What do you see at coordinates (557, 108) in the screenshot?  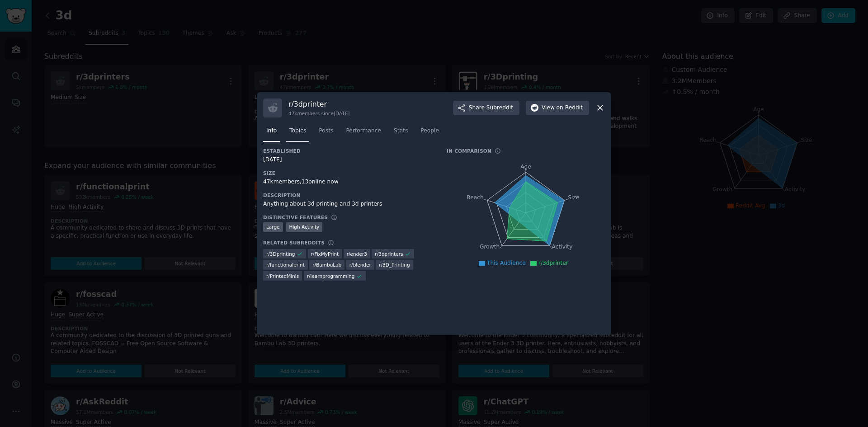 I see `button: Viewon Reddit` at bounding box center [557, 108].